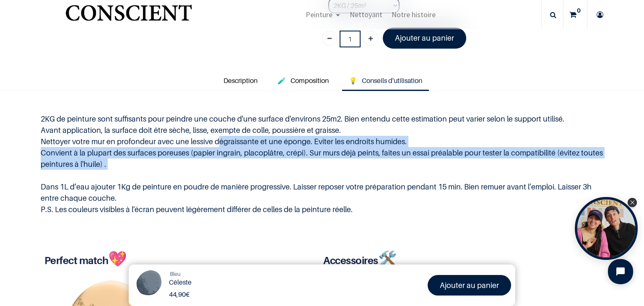 This screenshot has width=644, height=306. I want to click on p: 2KG de peinture sont suffisants pour peindre une couche d'une surface d'environs 25m2. Bien enten..., so click(322, 164).